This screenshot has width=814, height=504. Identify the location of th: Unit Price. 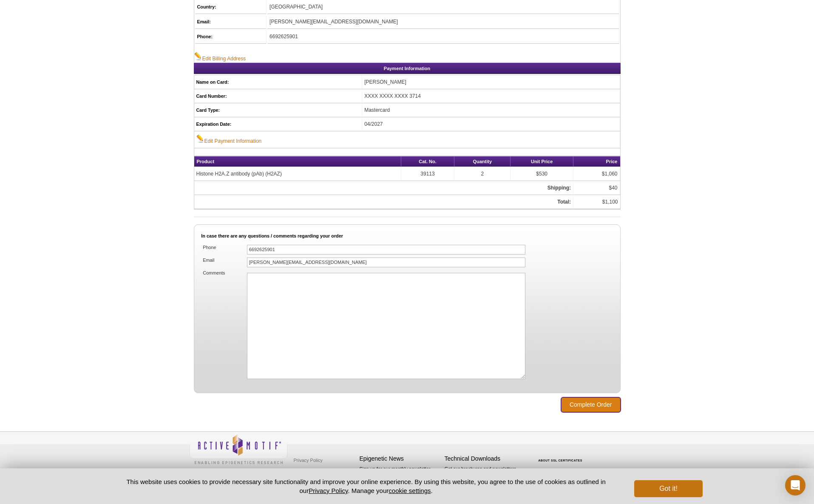
(542, 161).